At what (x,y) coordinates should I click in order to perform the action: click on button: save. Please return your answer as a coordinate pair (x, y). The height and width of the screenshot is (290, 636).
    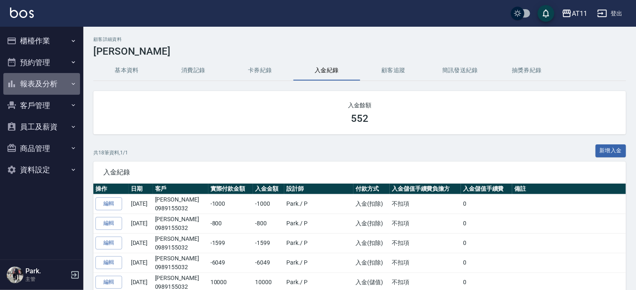
    Looking at the image, I should click on (546, 13).